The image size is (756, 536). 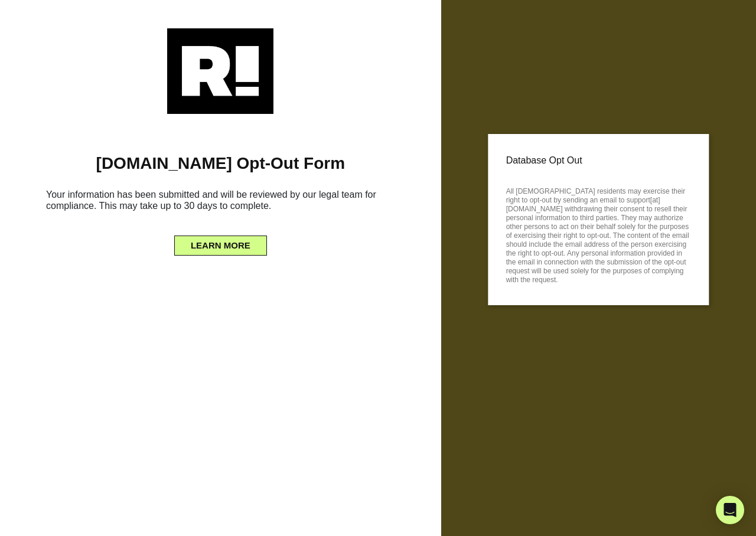 I want to click on img: Retention.com, so click(x=221, y=71).